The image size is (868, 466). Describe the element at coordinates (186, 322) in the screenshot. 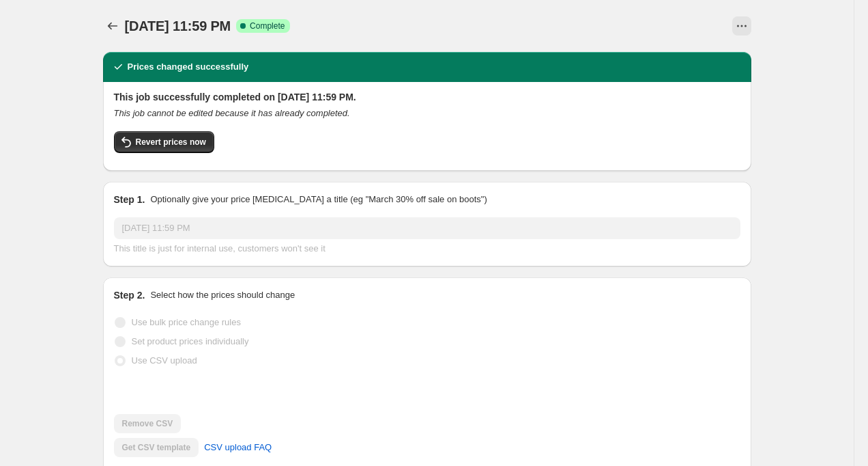

I see `span: Use bulk price change rules` at that location.